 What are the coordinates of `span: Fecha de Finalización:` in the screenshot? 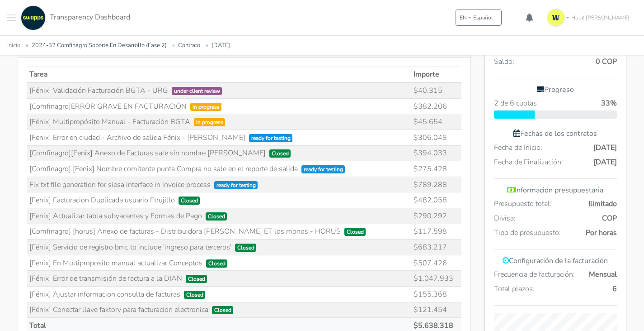 It's located at (529, 162).